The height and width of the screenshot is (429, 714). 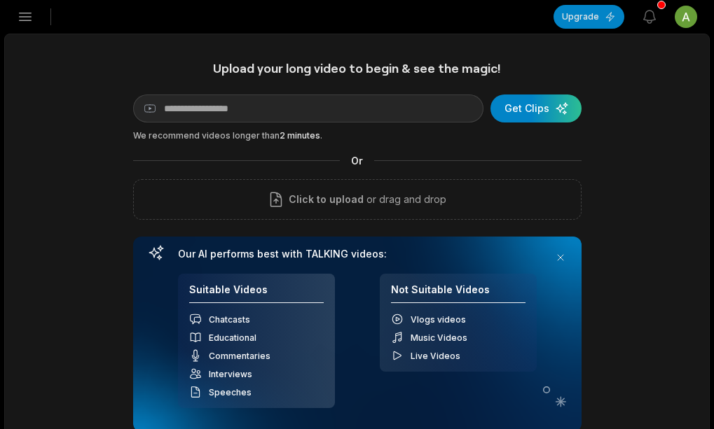 What do you see at coordinates (357, 136) in the screenshot?
I see `div: We recommend videos longer than .` at bounding box center [357, 136].